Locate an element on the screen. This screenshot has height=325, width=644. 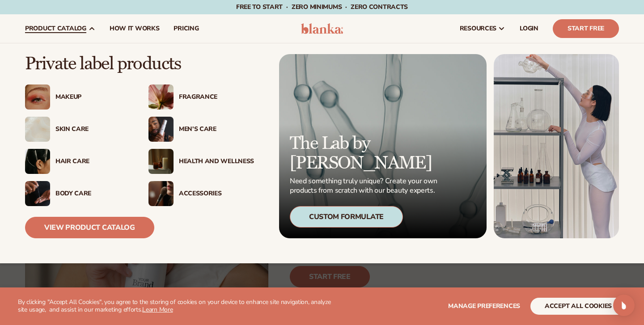
div: Skin Care is located at coordinates (93, 129).